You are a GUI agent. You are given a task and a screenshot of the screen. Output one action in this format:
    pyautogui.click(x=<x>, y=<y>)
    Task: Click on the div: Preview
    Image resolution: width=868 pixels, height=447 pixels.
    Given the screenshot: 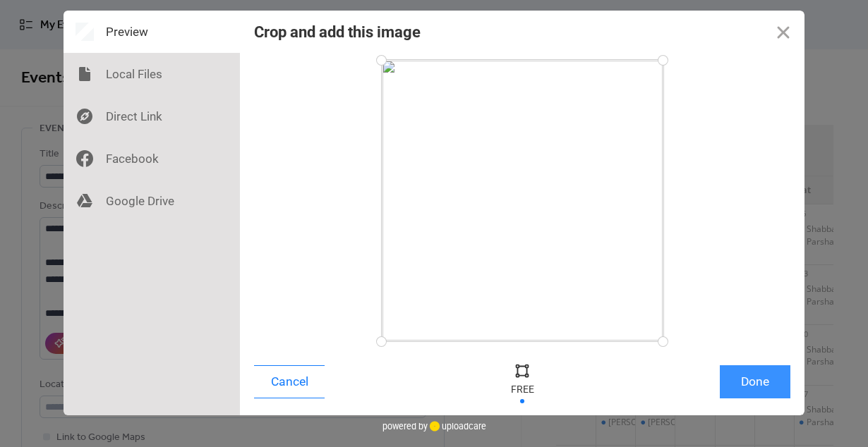 What is the action you would take?
    pyautogui.click(x=152, y=32)
    